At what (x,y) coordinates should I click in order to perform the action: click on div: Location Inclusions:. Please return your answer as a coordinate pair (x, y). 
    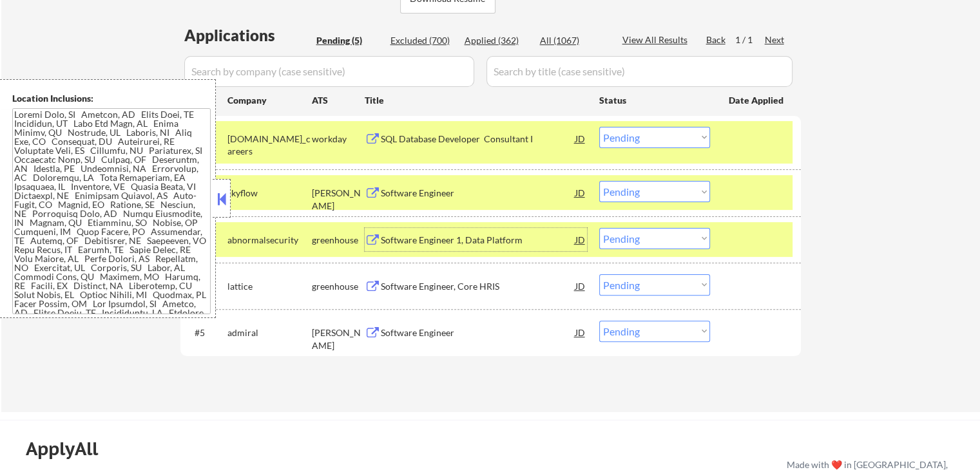
    Looking at the image, I should click on (111, 98).